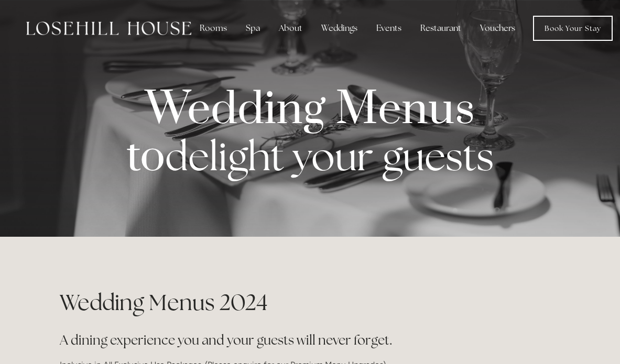 This screenshot has width=620, height=364. Describe the element at coordinates (291, 28) in the screenshot. I see `div: About` at that location.